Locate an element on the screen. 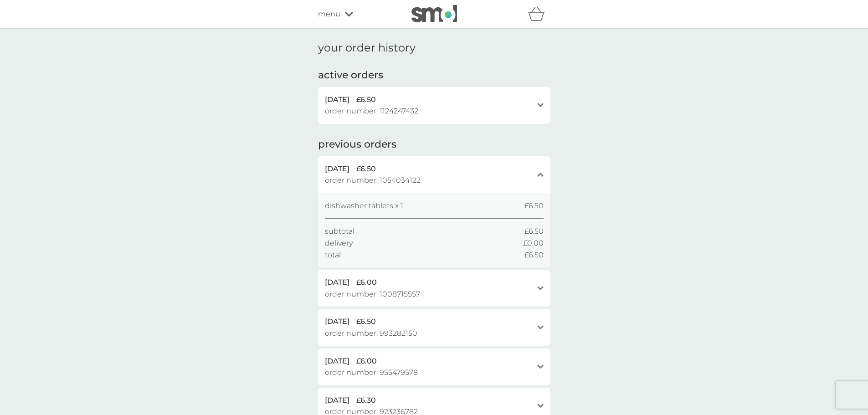  span: total is located at coordinates (333, 255).